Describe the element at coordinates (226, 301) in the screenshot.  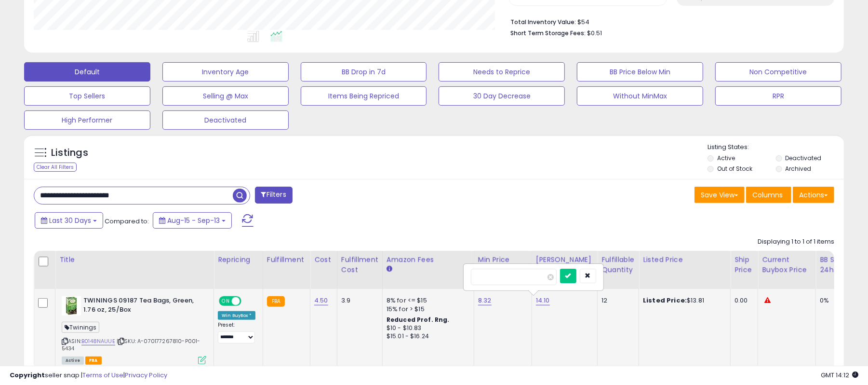
I see `span: ON` at that location.